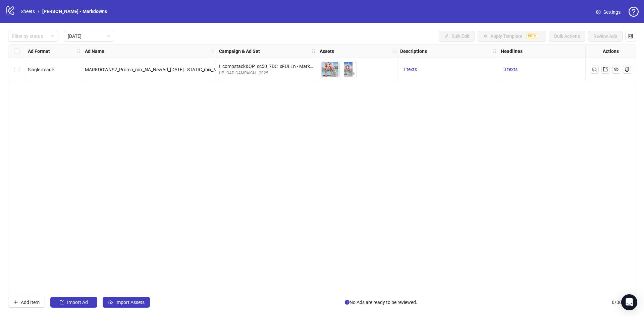  I want to click on span: 1 texts, so click(410, 69).